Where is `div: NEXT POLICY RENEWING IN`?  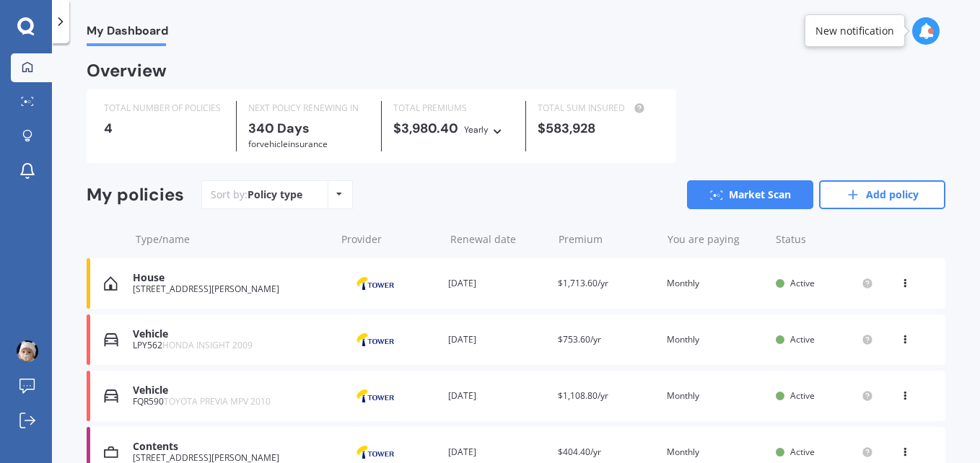
div: NEXT POLICY RENEWING IN is located at coordinates (308, 108).